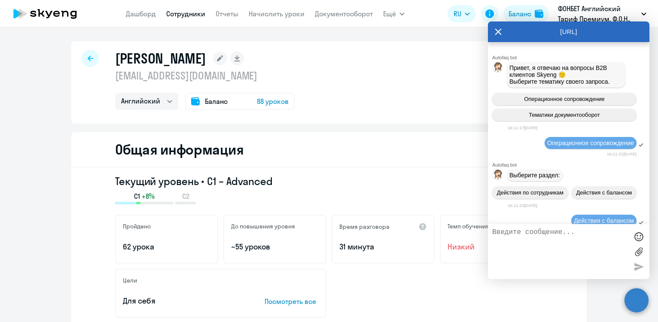 This screenshot has width=658, height=322. Describe the element at coordinates (137, 196) in the screenshot. I see `span: C1` at that location.